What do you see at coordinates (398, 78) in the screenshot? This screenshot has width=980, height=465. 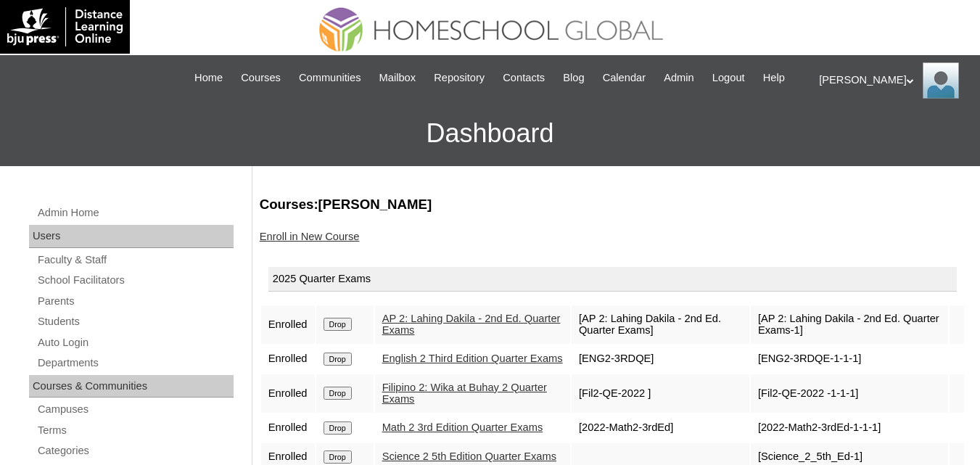 I see `a: Mailbox` at bounding box center [398, 78].